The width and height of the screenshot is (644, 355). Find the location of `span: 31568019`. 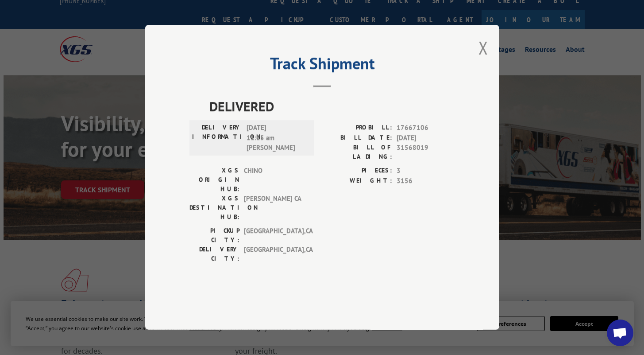

span: 31568019 is located at coordinates (426, 152).